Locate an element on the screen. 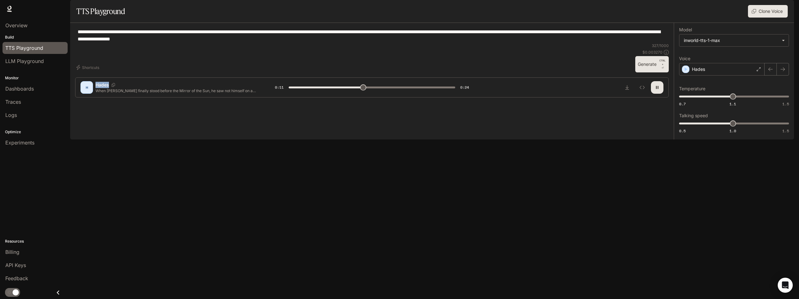 This screenshot has width=799, height=299. button: Copy Voice ID is located at coordinates (113, 85).